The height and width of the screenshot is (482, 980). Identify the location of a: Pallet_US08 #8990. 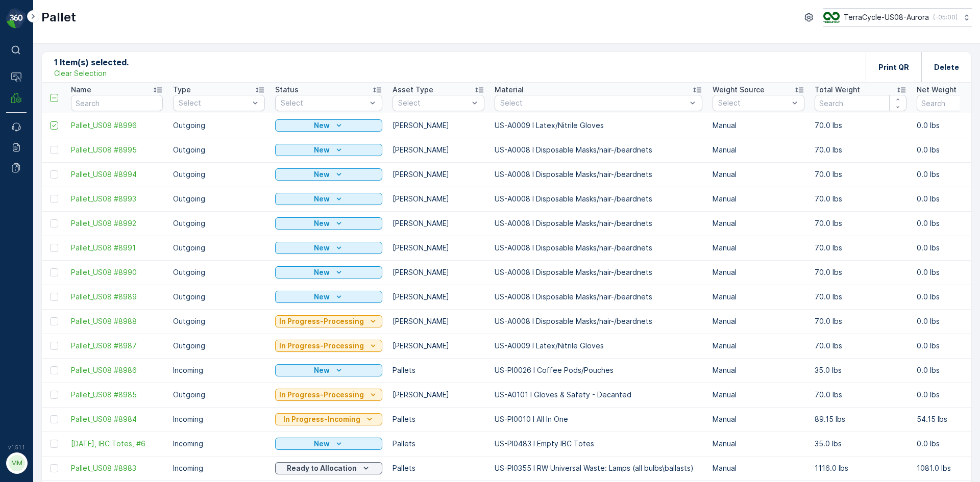
(117, 273).